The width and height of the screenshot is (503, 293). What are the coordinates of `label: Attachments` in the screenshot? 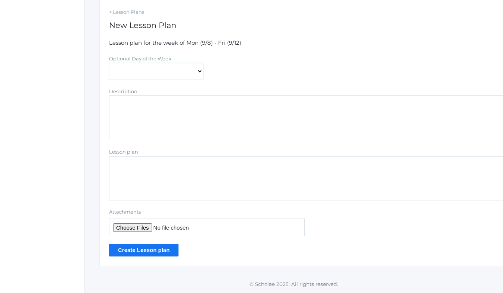 It's located at (207, 212).